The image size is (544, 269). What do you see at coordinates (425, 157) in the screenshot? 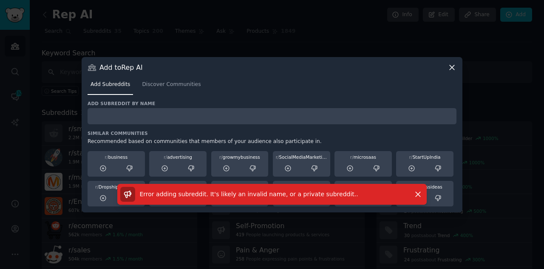
I see `div: StartUpIndia` at bounding box center [425, 157].